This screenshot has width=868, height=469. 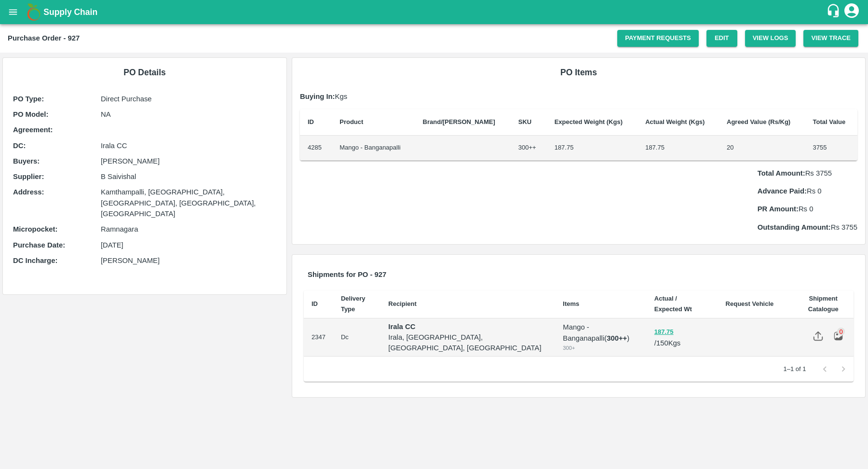 What do you see at coordinates (579, 96) in the screenshot?
I see `p: Kgs` at bounding box center [579, 96].